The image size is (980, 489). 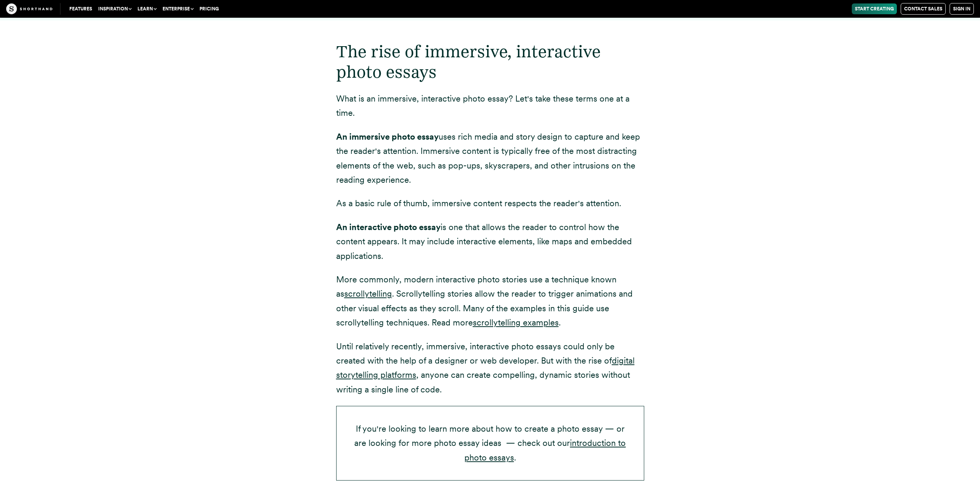 What do you see at coordinates (388, 227) in the screenshot?
I see `strong: An interactive photo essay` at bounding box center [388, 227].